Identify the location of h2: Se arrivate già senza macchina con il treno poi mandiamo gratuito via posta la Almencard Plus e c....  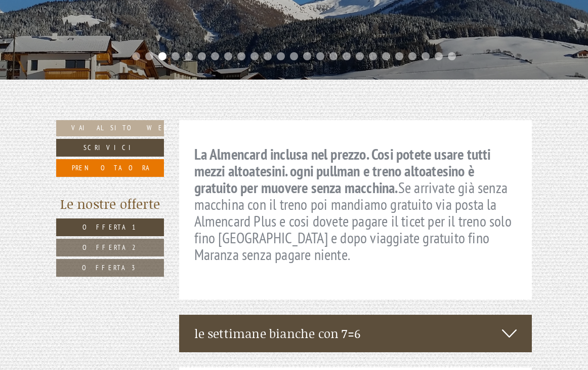
(356, 204).